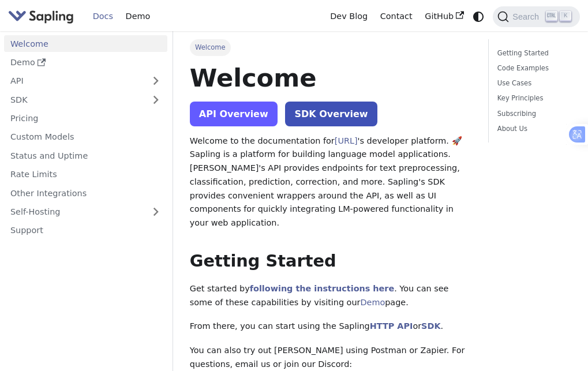 The width and height of the screenshot is (588, 371). What do you see at coordinates (86, 230) in the screenshot?
I see `a: Support` at bounding box center [86, 230].